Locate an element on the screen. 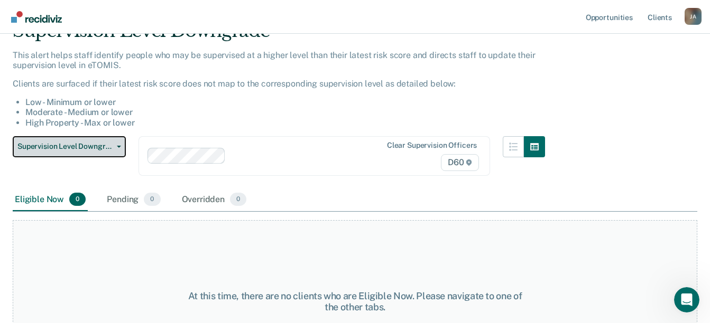  img: Recidiviz is located at coordinates (36, 17).